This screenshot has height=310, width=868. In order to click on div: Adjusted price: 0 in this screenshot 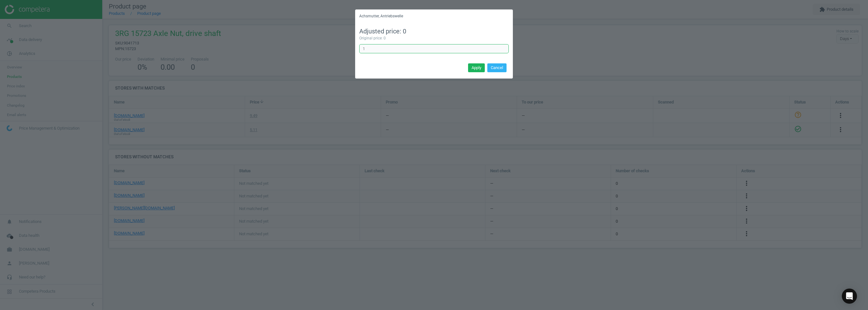, I will do `click(434, 32)`.